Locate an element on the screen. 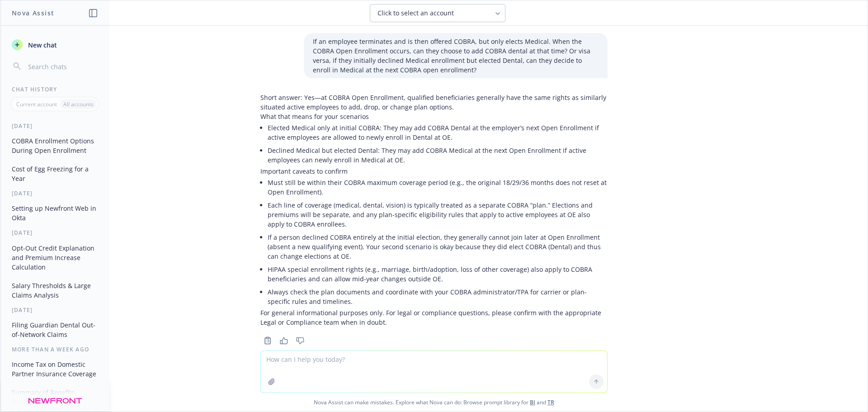 The height and width of the screenshot is (412, 868). button: Thumbs down is located at coordinates (300, 340).